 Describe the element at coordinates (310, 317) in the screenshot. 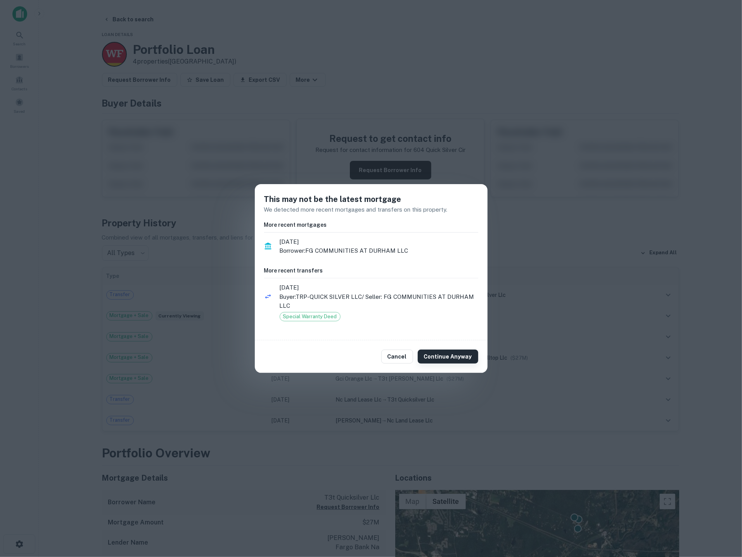

I see `span: Special Warranty Deed` at that location.